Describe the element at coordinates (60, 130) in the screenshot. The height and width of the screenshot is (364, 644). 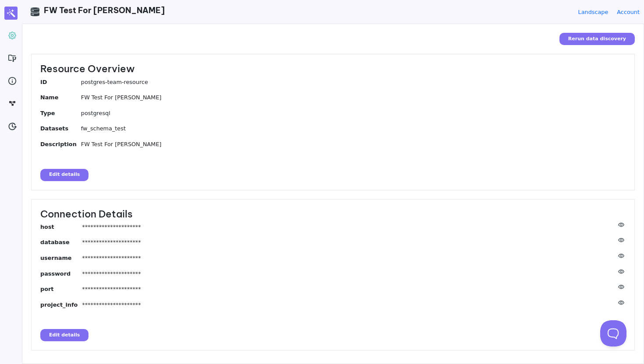
I see `dt: Datasets` at that location.